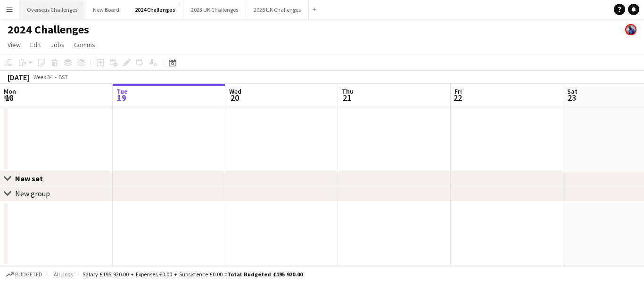  Describe the element at coordinates (192, 274) in the screenshot. I see `div: Salary £195 920.00 + Expenses £0.00 + Subsistence £0.00 =` at that location.